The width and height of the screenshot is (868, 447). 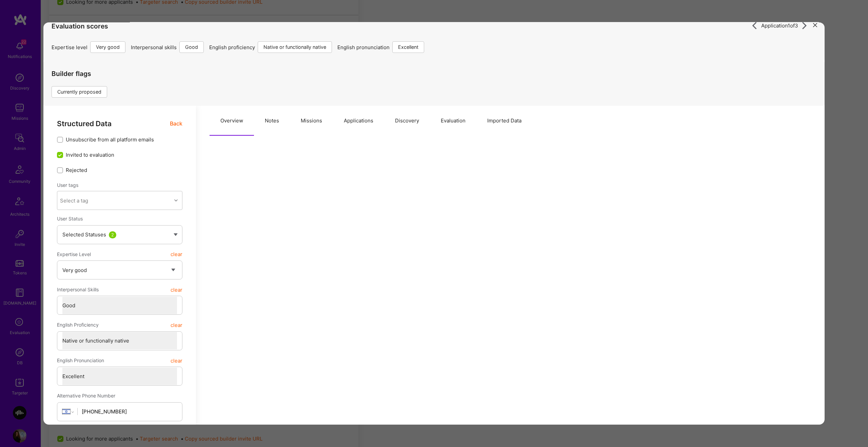 What do you see at coordinates (107, 47) in the screenshot?
I see `div: Very good` at bounding box center [107, 47].